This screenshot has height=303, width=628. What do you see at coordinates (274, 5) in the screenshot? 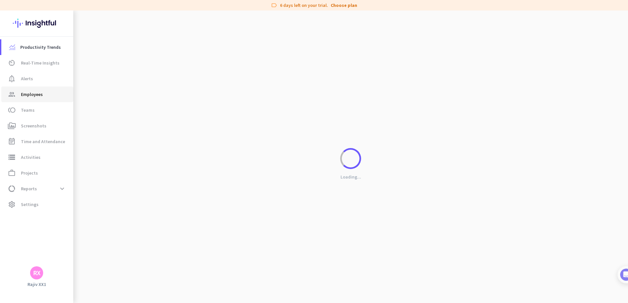
I see `i: label` at bounding box center [274, 5].